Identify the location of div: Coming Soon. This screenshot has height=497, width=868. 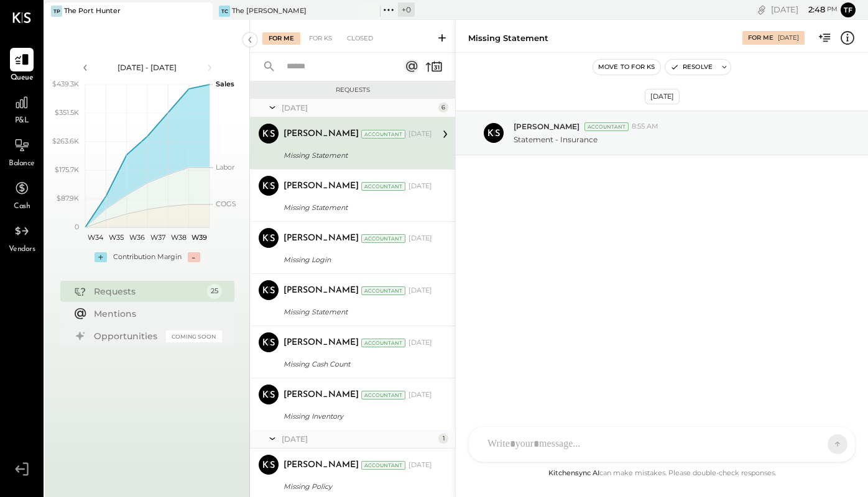
(194, 336).